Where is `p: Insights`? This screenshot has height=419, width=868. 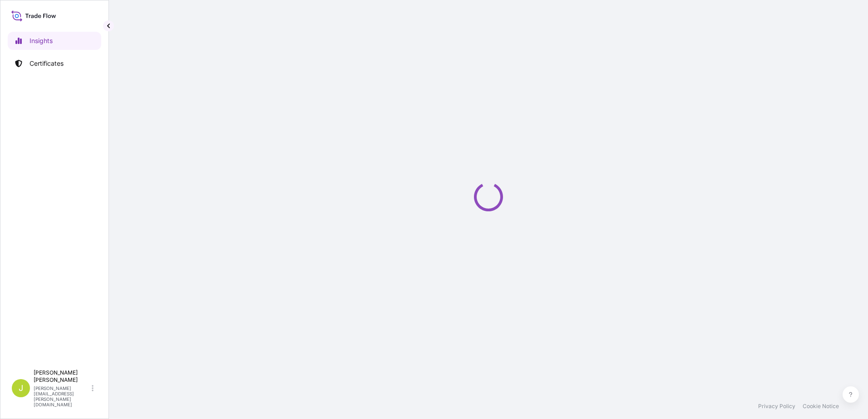 p: Insights is located at coordinates (41, 41).